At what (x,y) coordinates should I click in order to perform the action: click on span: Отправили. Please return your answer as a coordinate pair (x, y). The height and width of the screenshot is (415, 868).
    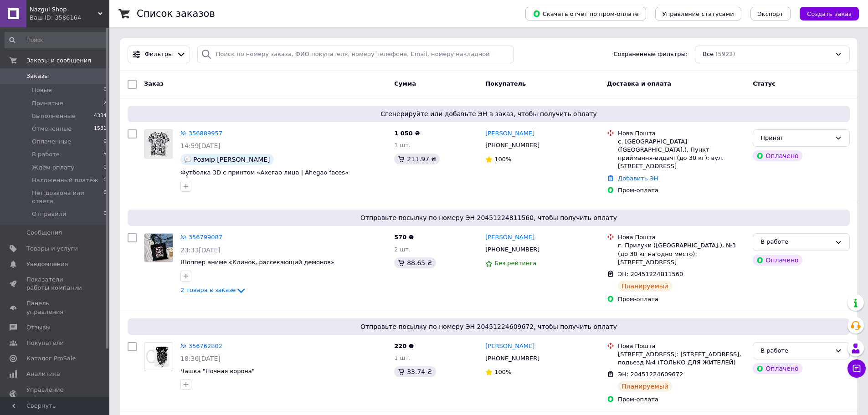
    Looking at the image, I should click on (49, 214).